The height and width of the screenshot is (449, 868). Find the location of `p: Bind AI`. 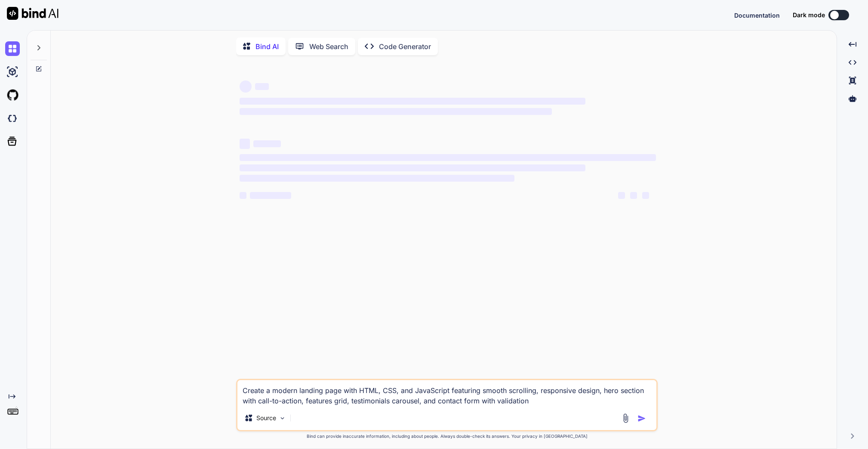

p: Bind AI is located at coordinates (267, 46).